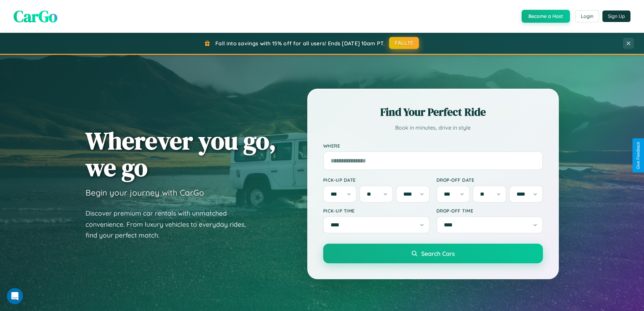 The width and height of the screenshot is (644, 311). What do you see at coordinates (433, 146) in the screenshot?
I see `label: Where` at bounding box center [433, 146].